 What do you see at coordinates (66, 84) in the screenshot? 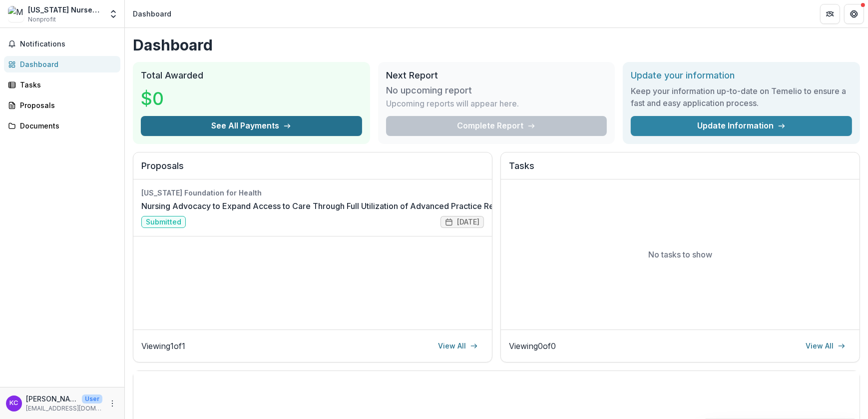
I see `div: Tasks` at bounding box center [66, 84].